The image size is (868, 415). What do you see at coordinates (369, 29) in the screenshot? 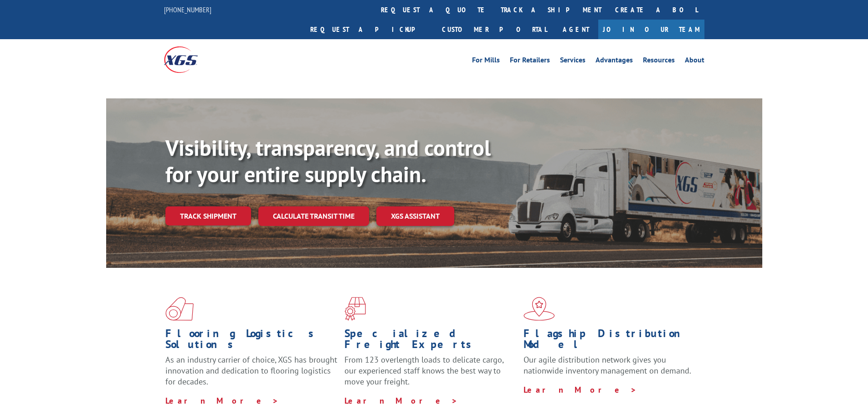
I see `a: Request a pickup` at bounding box center [369, 29].